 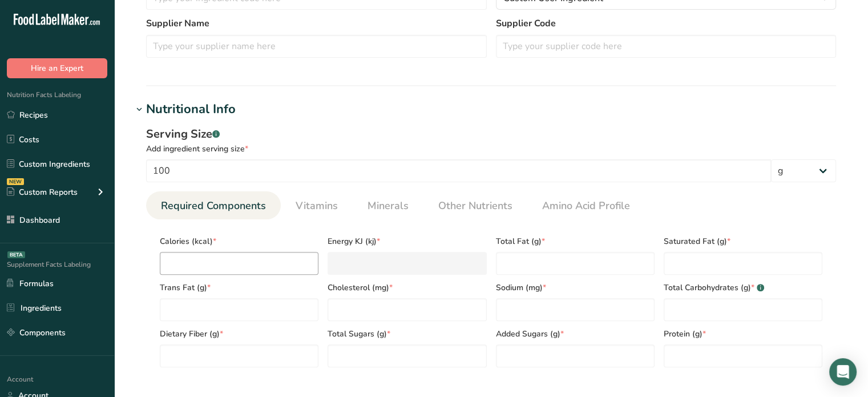 I want to click on span: Dietary Fiber (g), so click(x=239, y=333).